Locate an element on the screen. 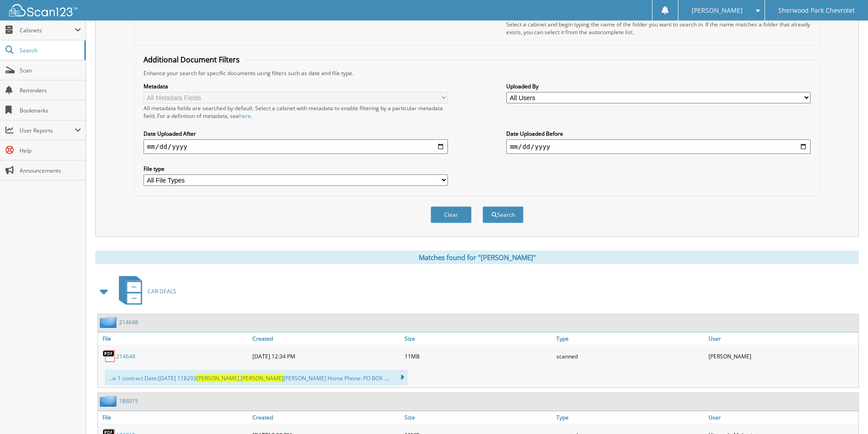 Image resolution: width=868 pixels, height=434 pixels. a: 186015 is located at coordinates (129, 400).